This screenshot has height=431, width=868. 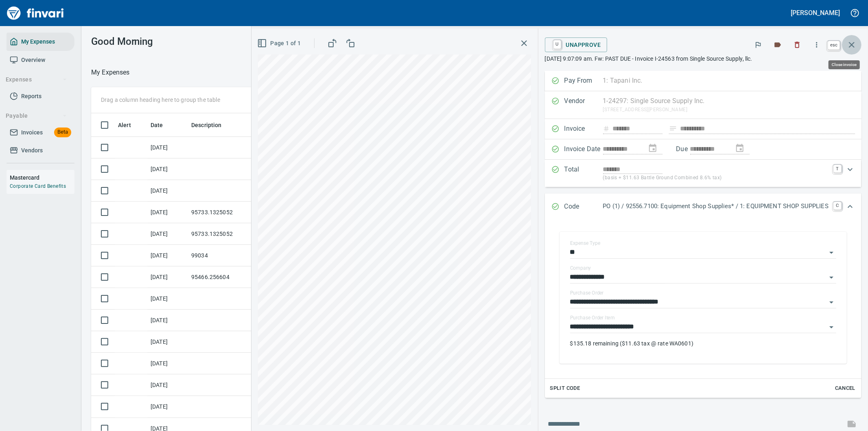 I want to click on label: Purchase Order, so click(x=587, y=293).